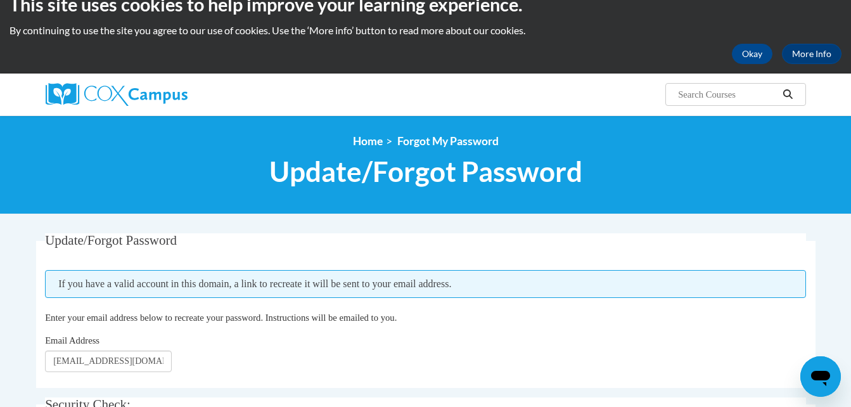 The height and width of the screenshot is (407, 851). I want to click on img: Cox Campus, so click(117, 94).